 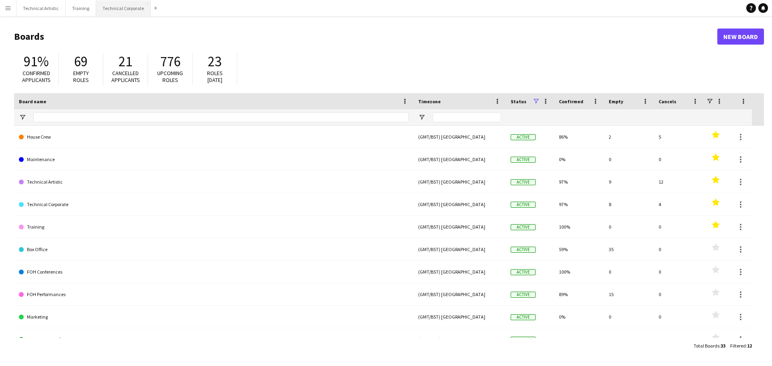 I want to click on span: Cancels, so click(x=667, y=101).